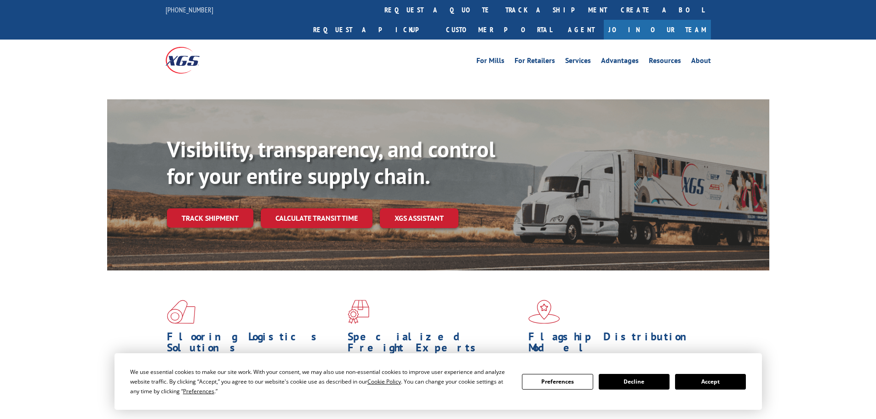 Image resolution: width=876 pixels, height=419 pixels. What do you see at coordinates (372, 29) in the screenshot?
I see `a: Request a pickup` at bounding box center [372, 29].